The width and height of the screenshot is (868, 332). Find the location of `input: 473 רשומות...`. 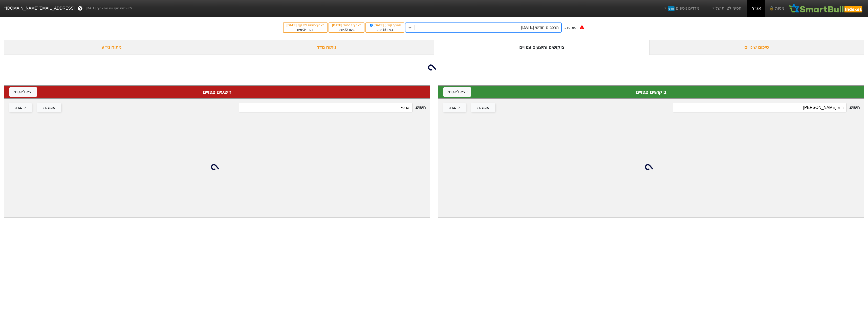

input: 473 רשומות... is located at coordinates (326, 107).